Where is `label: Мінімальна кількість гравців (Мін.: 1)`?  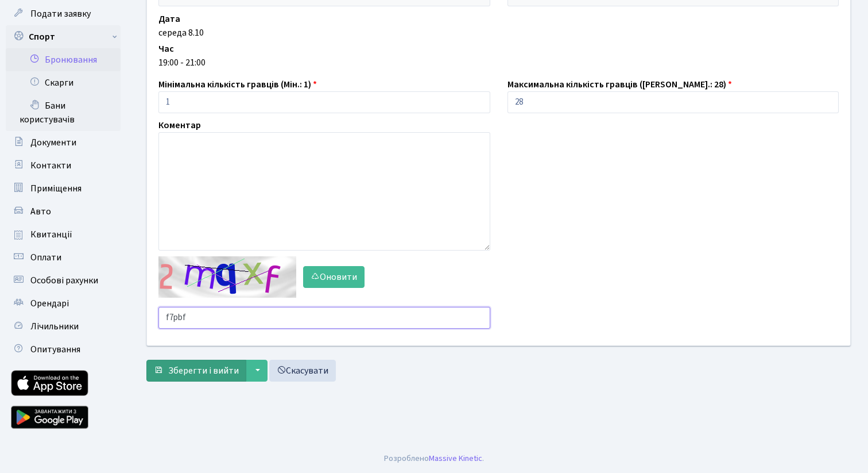
label: Мінімальна кількість гравців (Мін.: 1) is located at coordinates (237, 85).